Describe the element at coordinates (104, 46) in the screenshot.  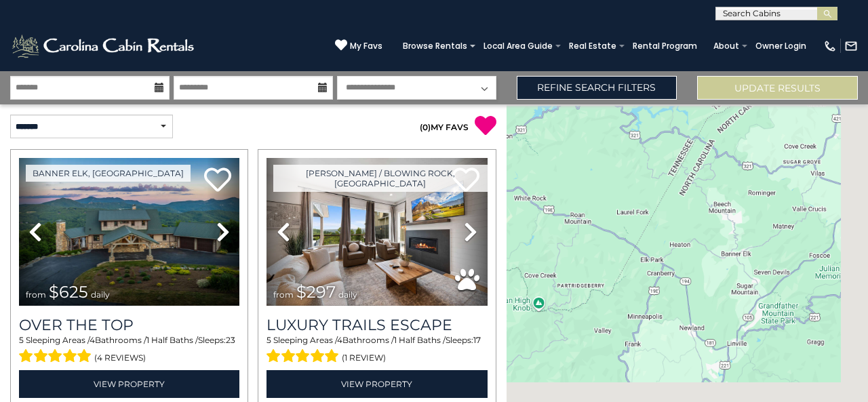
I see `img: White-1-2.png` at that location.